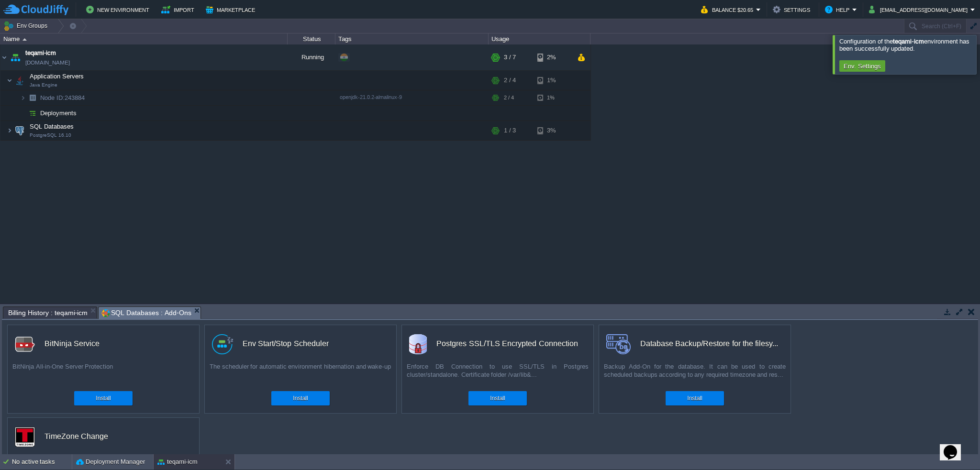 Image resolution: width=980 pixels, height=470 pixels. Describe the element at coordinates (144, 39) in the screenshot. I see `div: Name` at that location.